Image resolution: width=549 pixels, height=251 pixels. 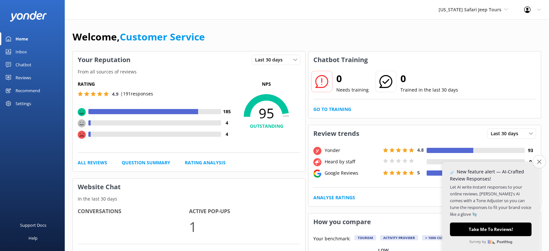 I want to click on div: Home, so click(x=22, y=39).